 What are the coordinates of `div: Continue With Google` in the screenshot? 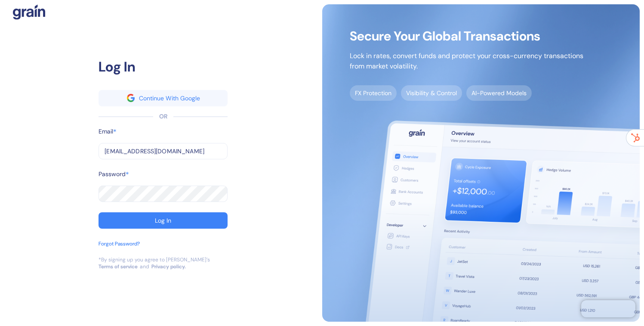 It's located at (170, 98).